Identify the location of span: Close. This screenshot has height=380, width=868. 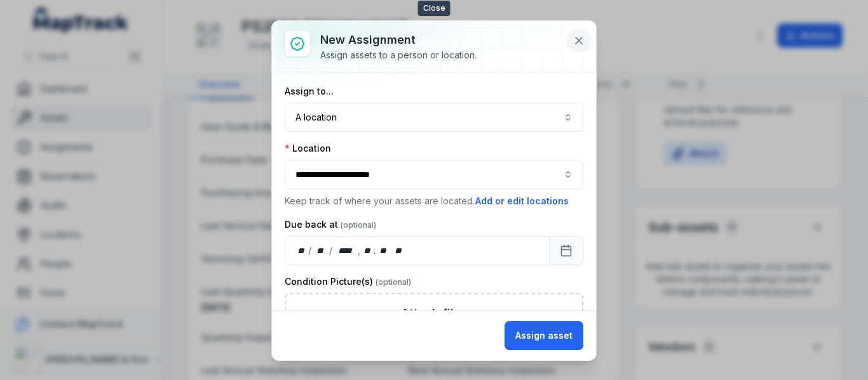
(434, 8).